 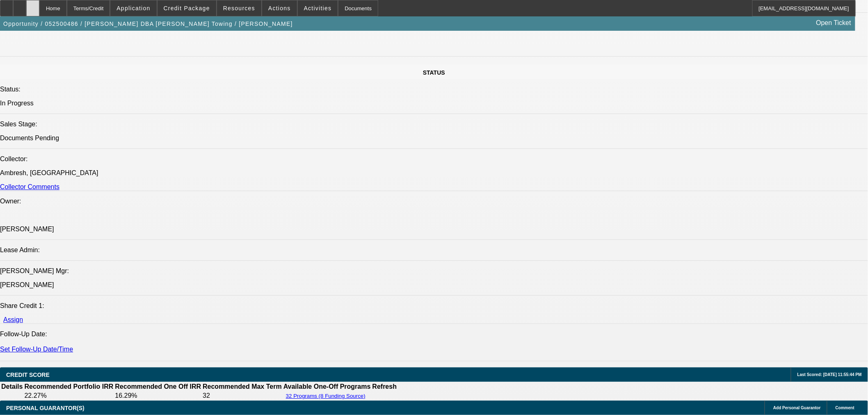 I want to click on th: Details, so click(x=12, y=387).